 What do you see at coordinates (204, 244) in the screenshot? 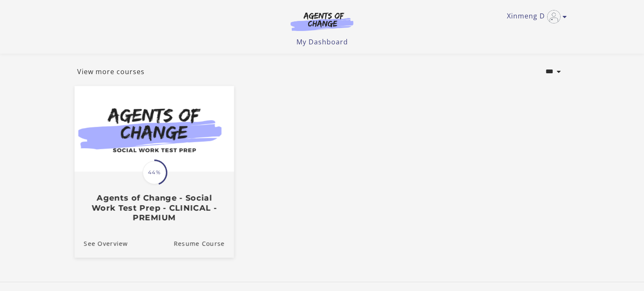
I see `a: Agents of Change - Social Work Test Prep - CLINICAL - PREMIUM: Resume Course` at bounding box center [204, 244].